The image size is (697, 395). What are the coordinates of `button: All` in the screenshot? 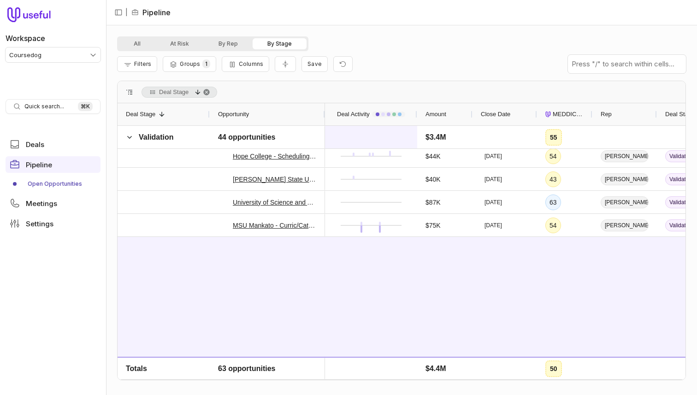 It's located at (137, 44).